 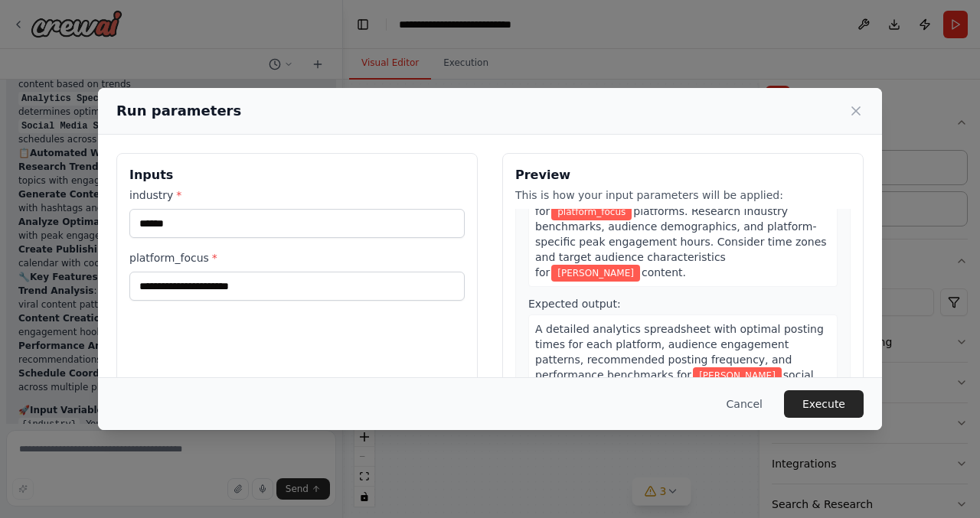 What do you see at coordinates (297, 175) in the screenshot?
I see `h3: Inputs` at bounding box center [297, 175].